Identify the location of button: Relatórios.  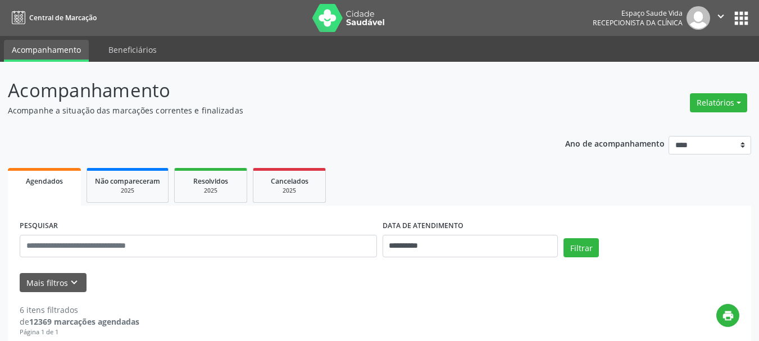
(718, 103).